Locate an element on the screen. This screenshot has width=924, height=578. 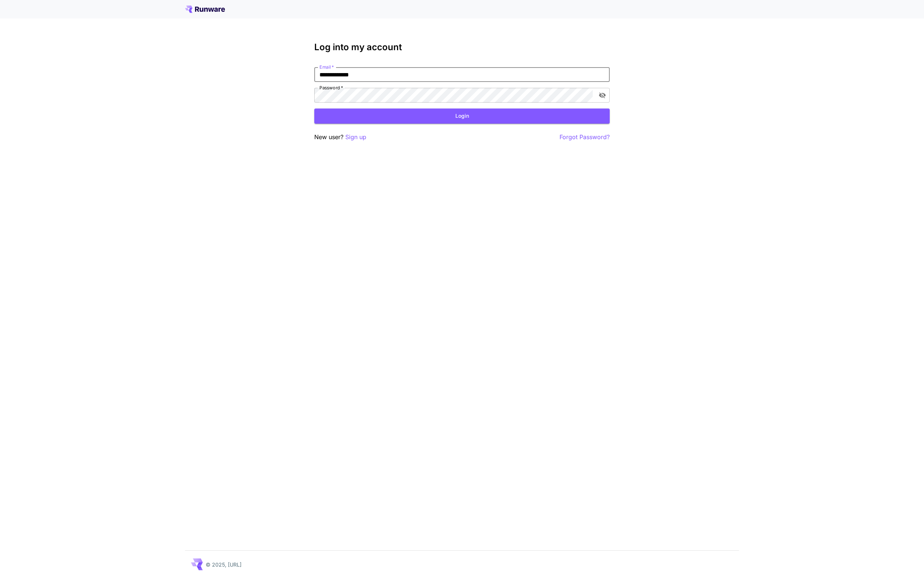
button: Forgot Password? is located at coordinates (585, 137).